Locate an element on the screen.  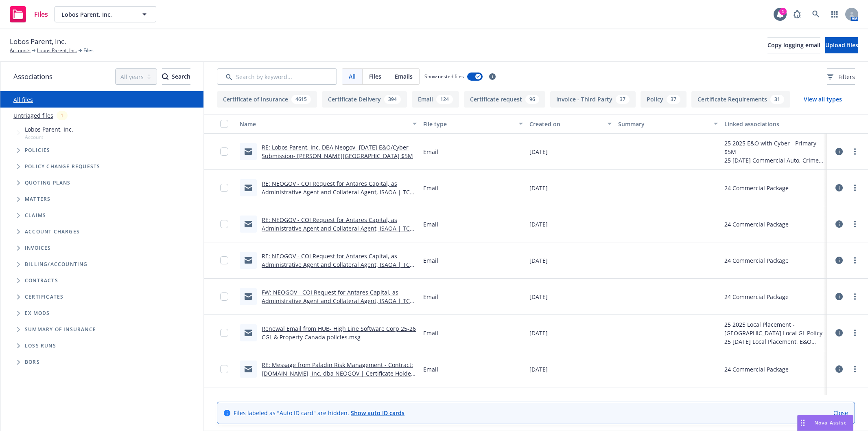
button: Policy is located at coordinates (663, 99).